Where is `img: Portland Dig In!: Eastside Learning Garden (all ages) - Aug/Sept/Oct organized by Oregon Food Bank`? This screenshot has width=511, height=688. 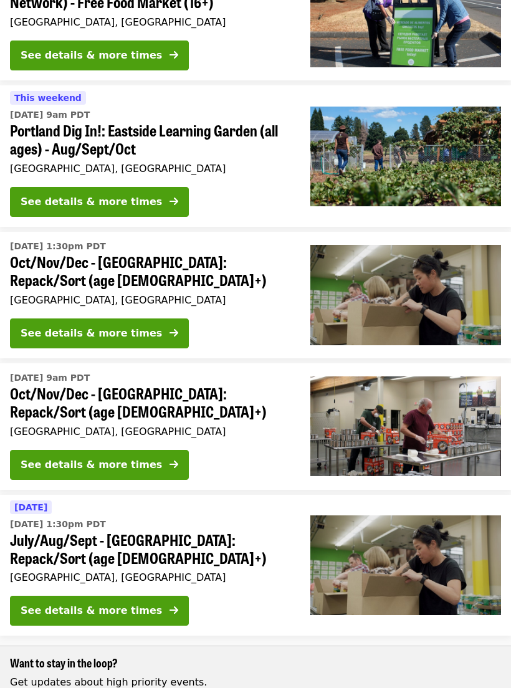
img: Portland Dig In!: Eastside Learning Garden (all ages) - Aug/Sept/Oct organized by Oregon Food Bank is located at coordinates (405, 156).